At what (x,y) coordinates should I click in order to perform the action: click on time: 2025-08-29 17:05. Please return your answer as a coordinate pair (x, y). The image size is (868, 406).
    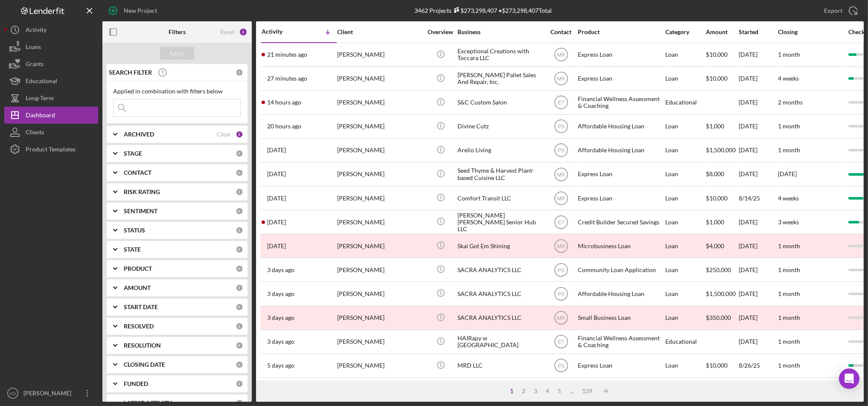
    Looking at the image, I should click on (281, 365).